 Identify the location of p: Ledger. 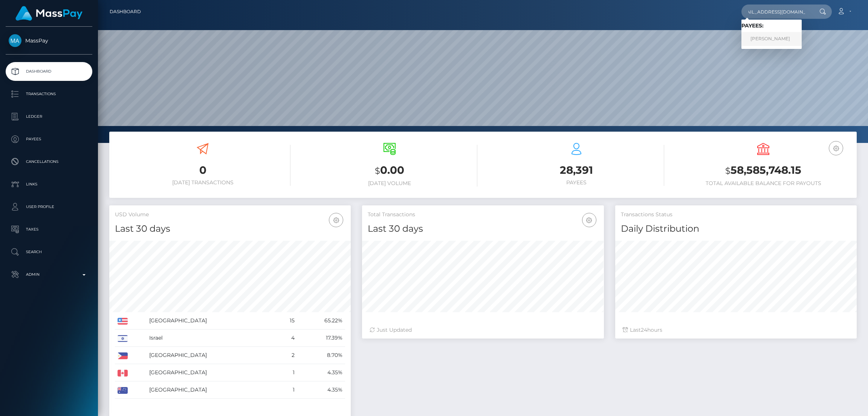
(49, 117).